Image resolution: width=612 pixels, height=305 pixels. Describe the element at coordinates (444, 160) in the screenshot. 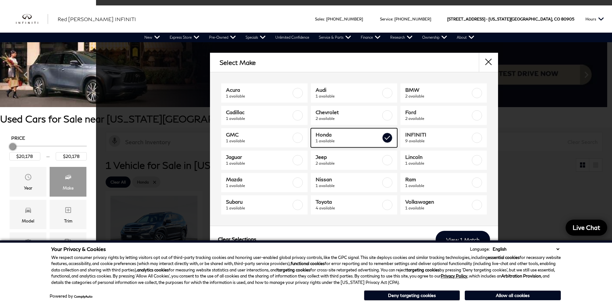

I see `a: Lincoln1 available` at that location.